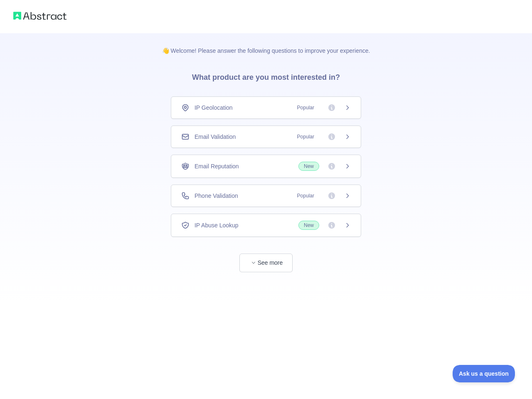  Describe the element at coordinates (216, 166) in the screenshot. I see `span: Email Reputation` at that location.